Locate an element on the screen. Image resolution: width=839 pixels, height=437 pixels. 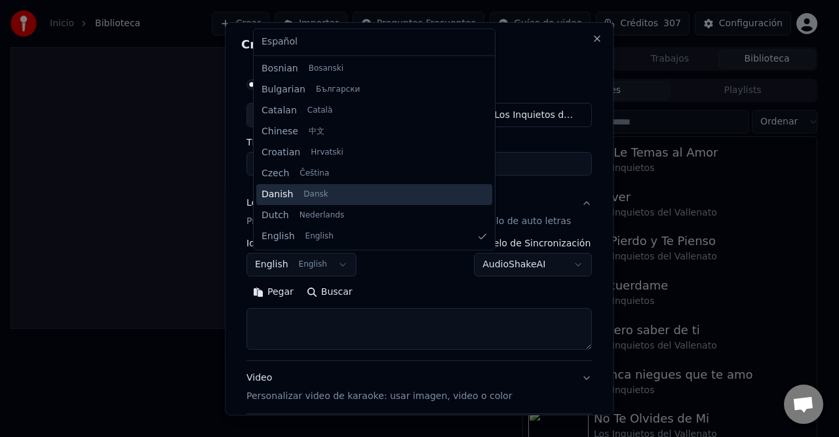
span: Catalan is located at coordinates (279, 111).